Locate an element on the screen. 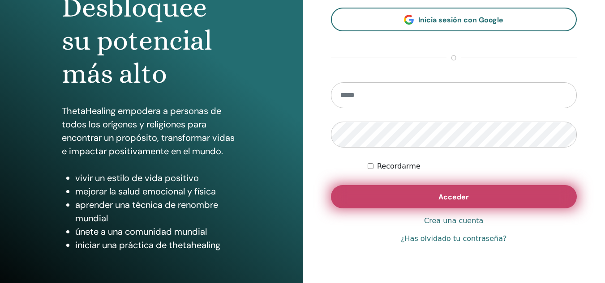 The width and height of the screenshot is (605, 283). span: o is located at coordinates (453, 58).